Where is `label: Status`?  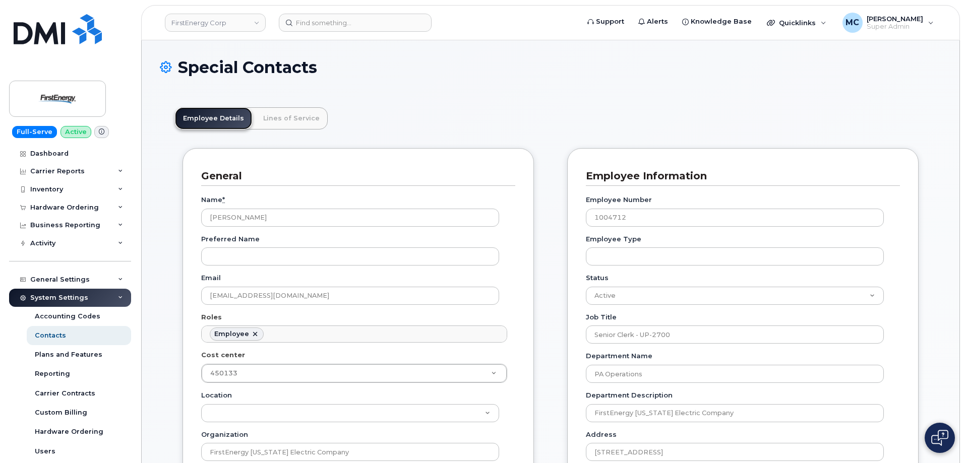 label: Status is located at coordinates (597, 278).